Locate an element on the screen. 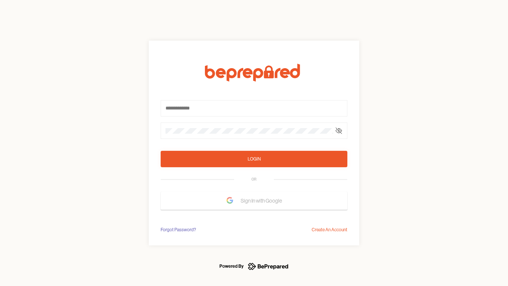 The height and width of the screenshot is (286, 508). button: Sign In with Google is located at coordinates (254, 201).